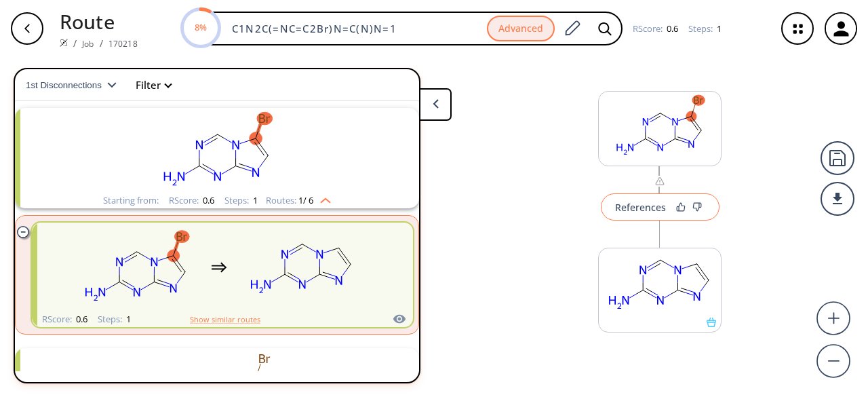 This screenshot has height=397, width=868. What do you see at coordinates (76, 85) in the screenshot?
I see `button: 1st Disconnections` at bounding box center [76, 85].